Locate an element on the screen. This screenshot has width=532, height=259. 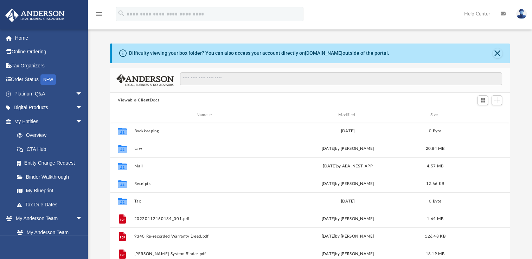
span: 18.19 MB is located at coordinates (435, 254).